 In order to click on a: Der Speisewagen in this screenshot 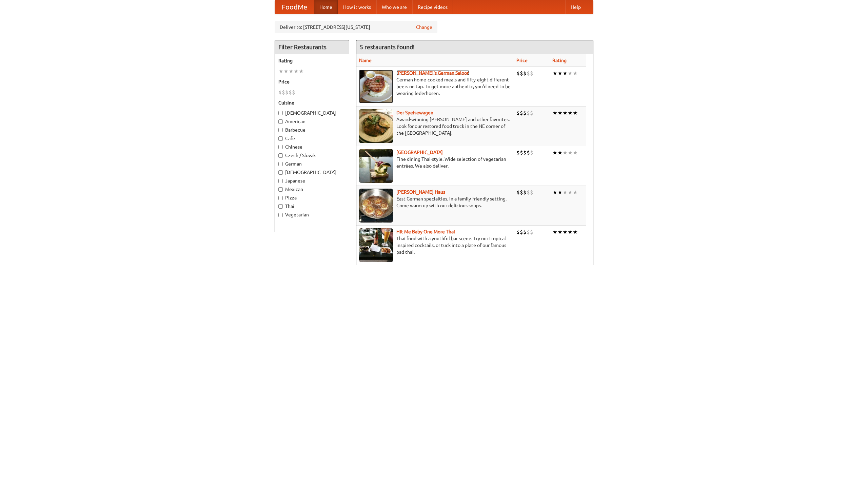, I will do `click(414, 113)`.